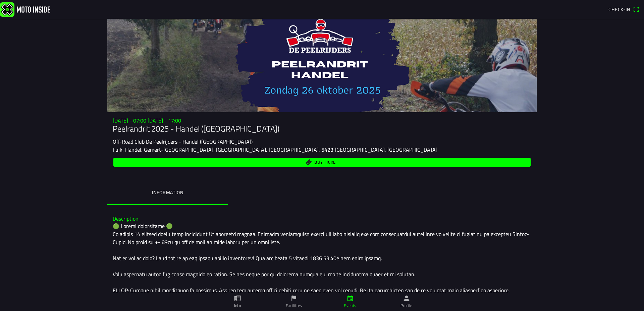 This screenshot has width=644, height=311. I want to click on ion-label: Information, so click(168, 192).